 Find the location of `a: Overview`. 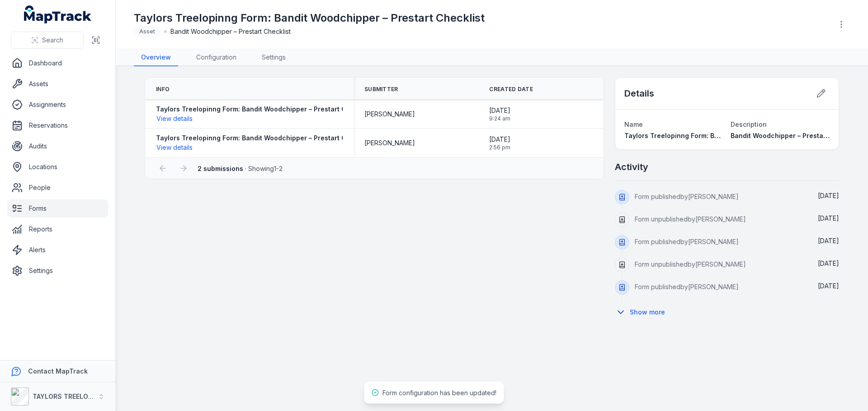

a: Overview is located at coordinates (156, 58).